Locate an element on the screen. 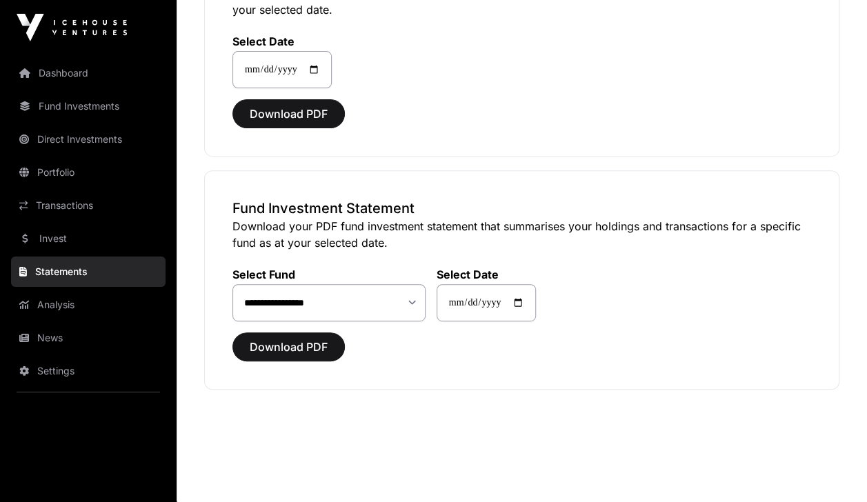 This screenshot has height=502, width=867. a: Dashboard is located at coordinates (88, 73).